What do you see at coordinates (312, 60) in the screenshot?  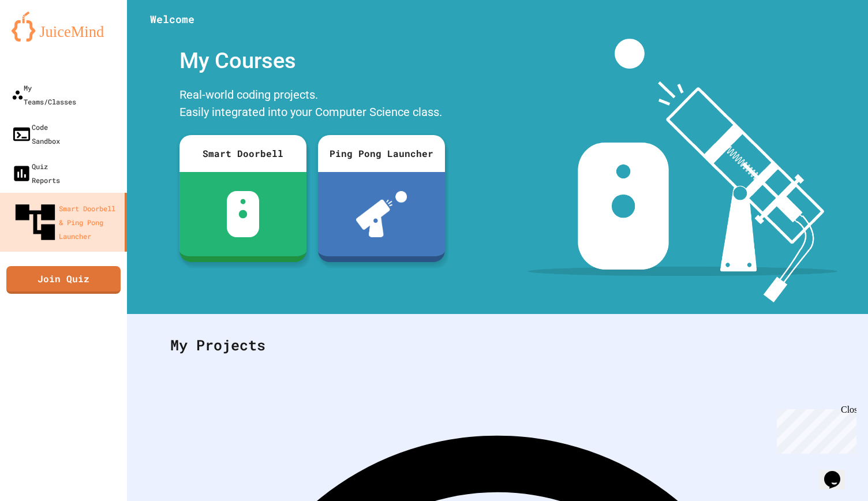 I see `div: My Courses` at bounding box center [312, 60].